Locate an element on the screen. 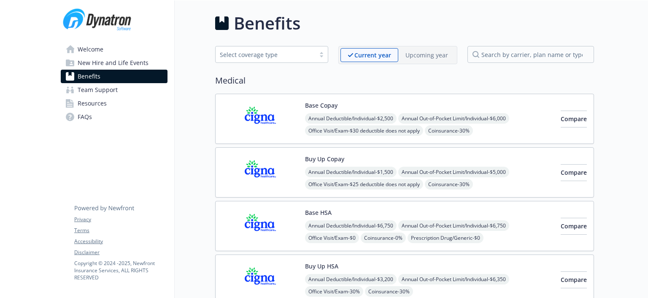 The height and width of the screenshot is (298, 648). span: Annual Deductible/Individual - $6,750 is located at coordinates (351, 225).